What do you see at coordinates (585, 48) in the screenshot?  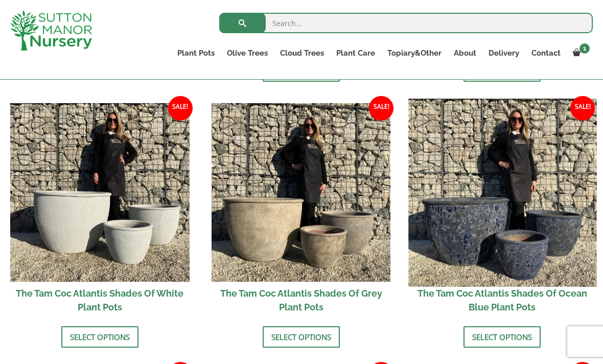 I see `span: 1` at bounding box center [585, 48].